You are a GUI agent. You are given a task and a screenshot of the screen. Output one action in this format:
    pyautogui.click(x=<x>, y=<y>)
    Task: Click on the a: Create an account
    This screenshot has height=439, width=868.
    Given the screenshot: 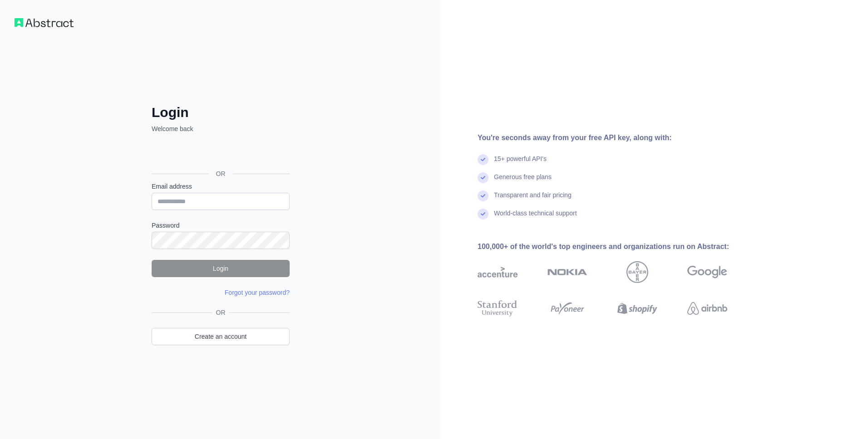 What is the action you would take?
    pyautogui.click(x=221, y=337)
    